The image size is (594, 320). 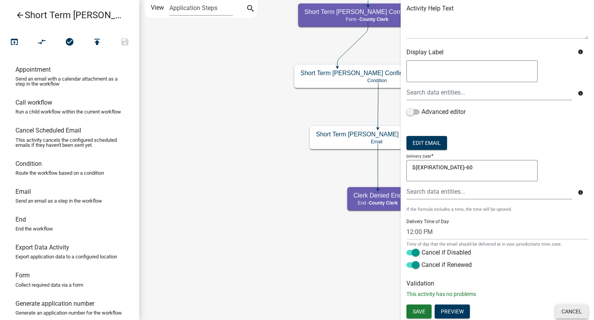 What do you see at coordinates (498, 283) in the screenshot?
I see `h6: Validation` at bounding box center [498, 283].